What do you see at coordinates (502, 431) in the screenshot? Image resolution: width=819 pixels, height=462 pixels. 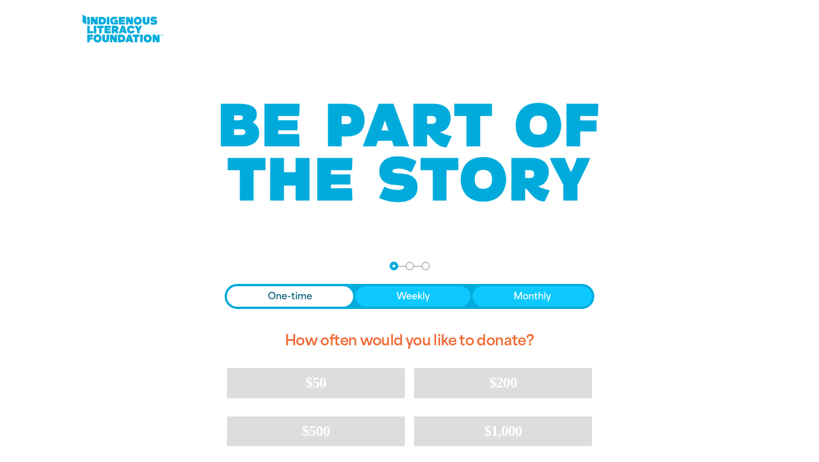 I see `button: $1,000` at bounding box center [502, 431].